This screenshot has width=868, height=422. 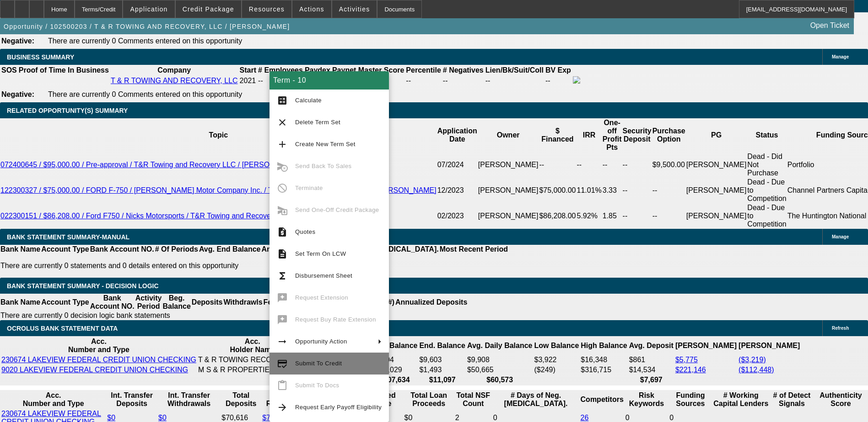 What do you see at coordinates (99, 360) in the screenshot?
I see `a: 230674 LAKEVIEW FEDERAL CREDIT UNION CHECKING` at bounding box center [99, 360].